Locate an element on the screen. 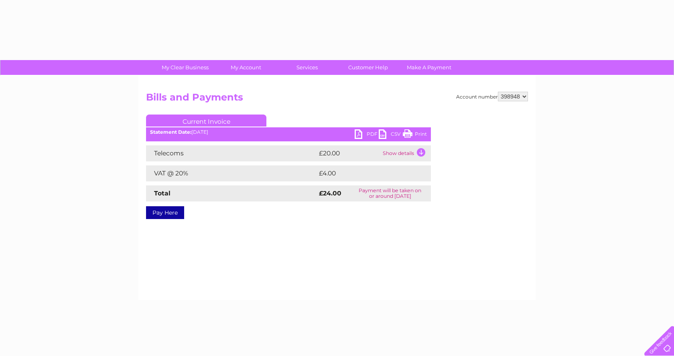  a: Customer Help is located at coordinates (368, 67).